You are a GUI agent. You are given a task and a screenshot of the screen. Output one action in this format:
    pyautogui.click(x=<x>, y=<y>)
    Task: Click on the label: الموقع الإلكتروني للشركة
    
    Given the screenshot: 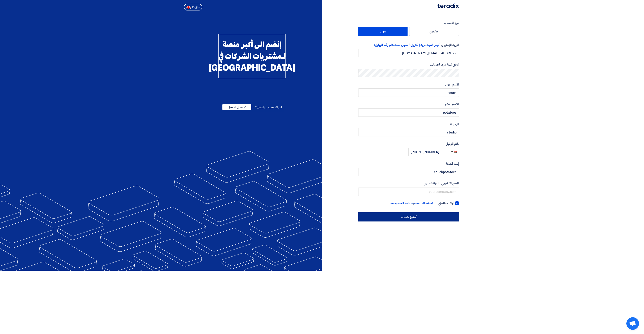 What is the action you would take?
    pyautogui.click(x=408, y=183)
    